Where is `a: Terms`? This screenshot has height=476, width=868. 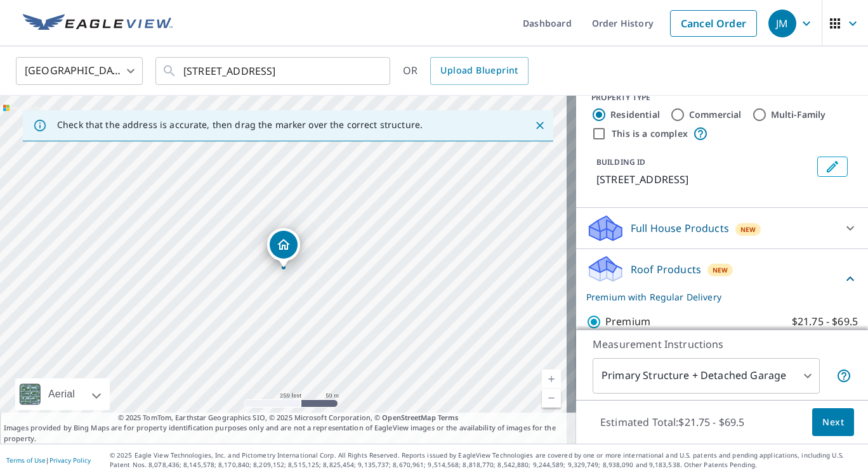 a: Terms is located at coordinates (448, 416).